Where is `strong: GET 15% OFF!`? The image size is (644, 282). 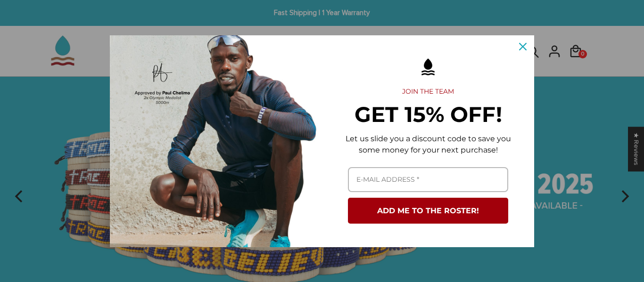
strong: GET 15% OFF! is located at coordinates (428, 114).